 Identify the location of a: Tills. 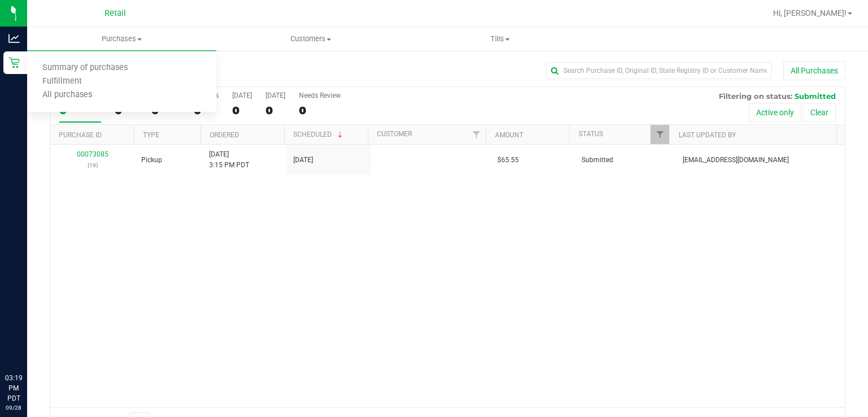
(500, 39).